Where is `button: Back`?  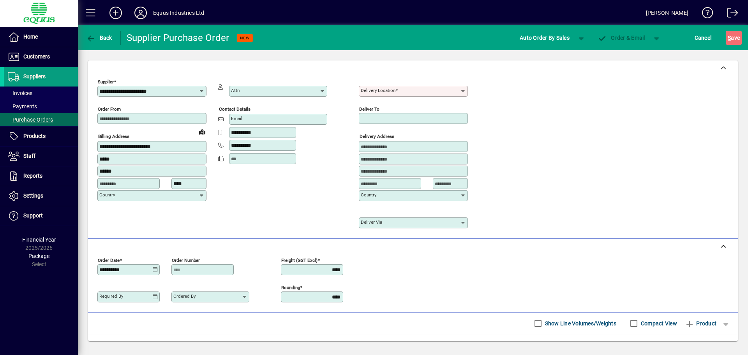 button: Back is located at coordinates (99, 38).